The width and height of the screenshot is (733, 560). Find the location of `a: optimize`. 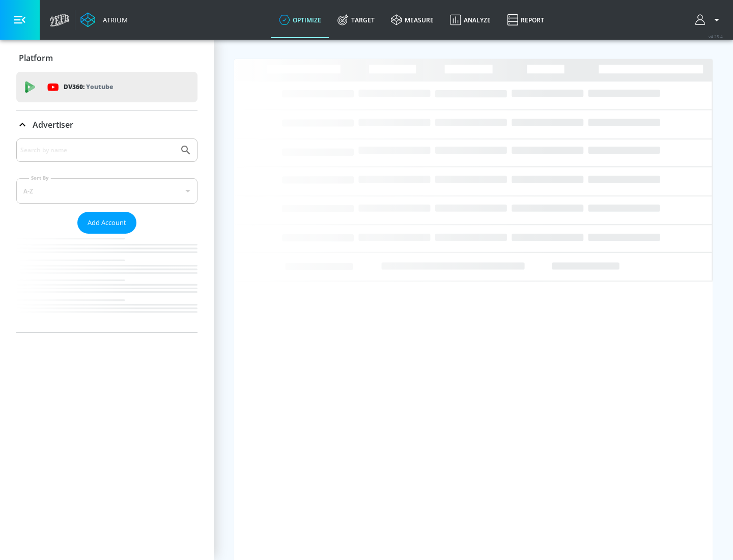

a: optimize is located at coordinates (300, 20).